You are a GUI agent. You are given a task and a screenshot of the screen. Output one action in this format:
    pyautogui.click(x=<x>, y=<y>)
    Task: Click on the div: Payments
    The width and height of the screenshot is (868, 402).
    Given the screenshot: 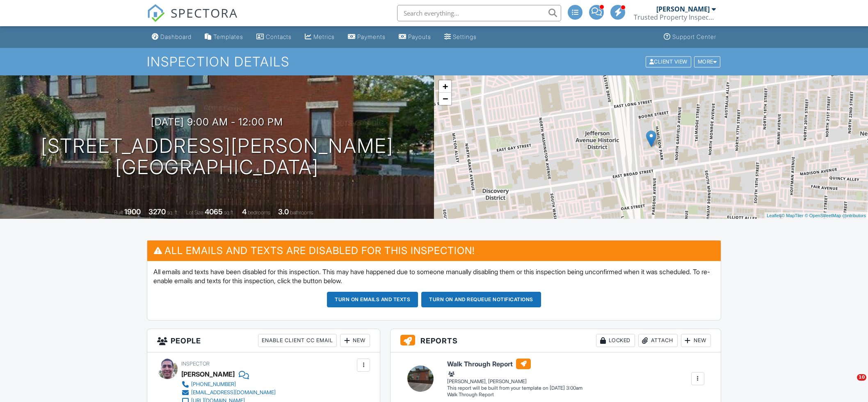 What is the action you would take?
    pyautogui.click(x=372, y=36)
    